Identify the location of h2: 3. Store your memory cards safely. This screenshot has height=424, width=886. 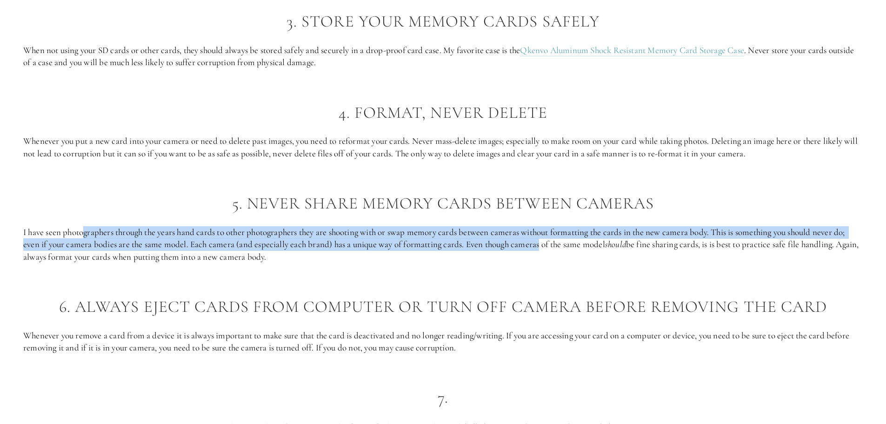
(443, 21).